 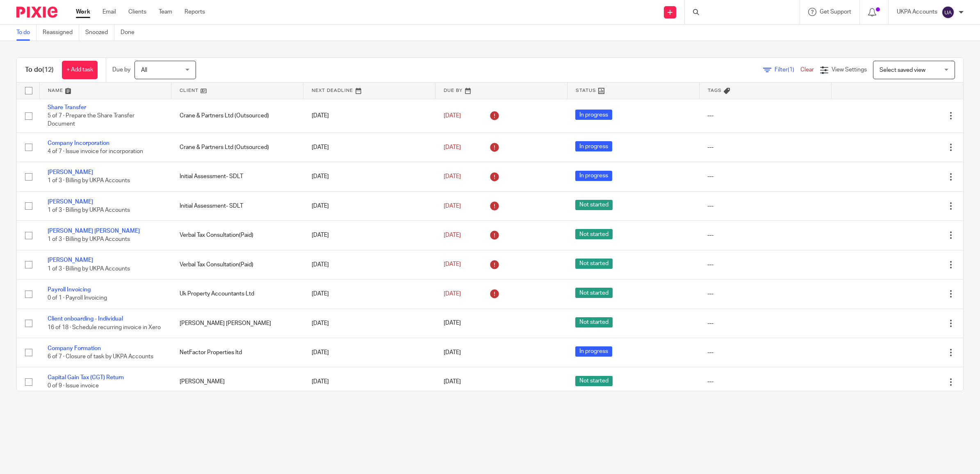 What do you see at coordinates (74, 348) in the screenshot?
I see `a: Company Formation` at bounding box center [74, 348].